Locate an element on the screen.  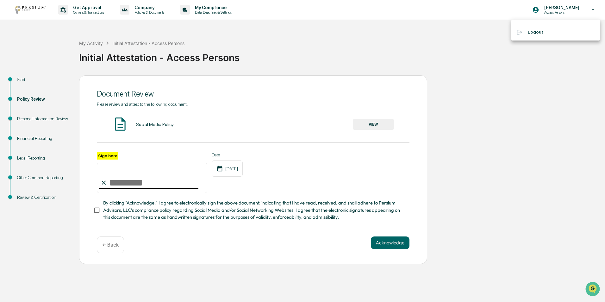
button: Open customer support is located at coordinates (8, 8).